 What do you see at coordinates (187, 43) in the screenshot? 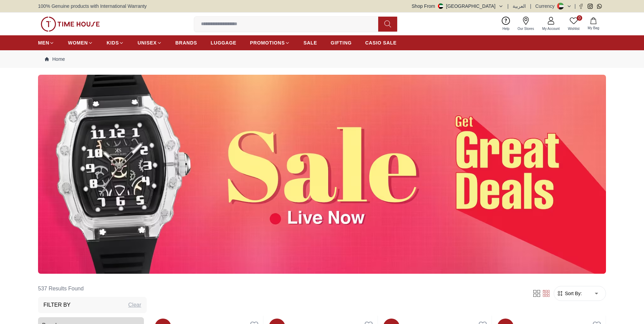
I see `a: BRANDS` at bounding box center [187, 43].